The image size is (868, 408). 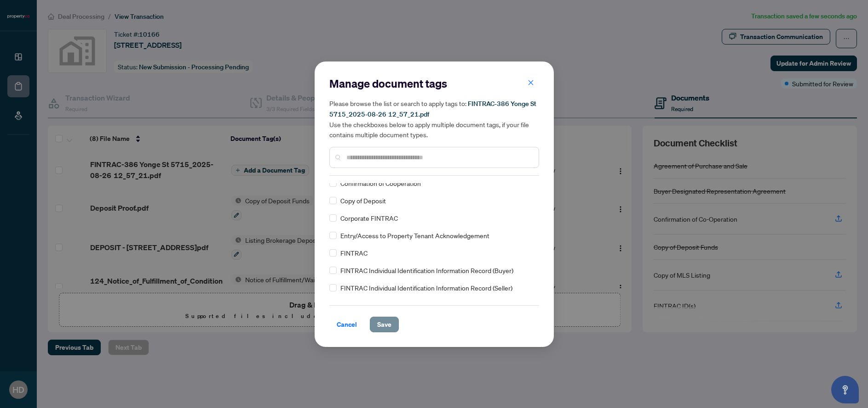 I want to click on button: Save, so click(x=384, y=325).